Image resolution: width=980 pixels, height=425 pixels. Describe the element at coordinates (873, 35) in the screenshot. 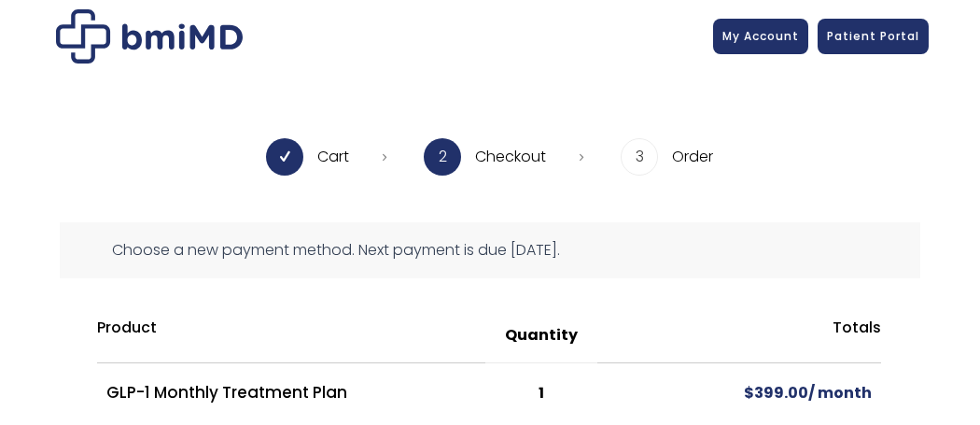

I see `span: Patient Portal` at that location.